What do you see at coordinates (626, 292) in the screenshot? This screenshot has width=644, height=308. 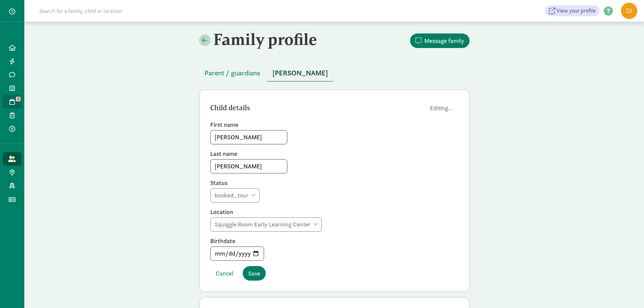 I see `div: Chat Widget` at bounding box center [626, 292].